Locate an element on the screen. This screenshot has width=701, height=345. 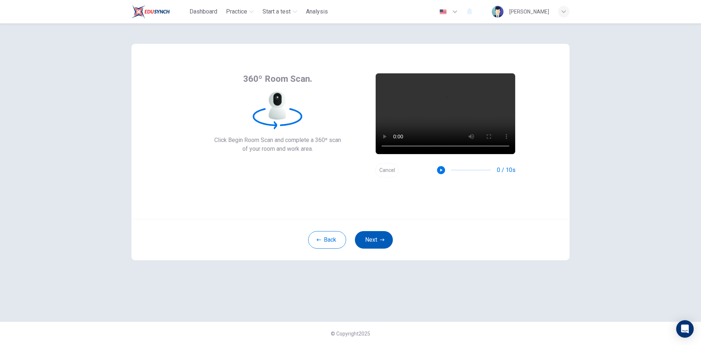
span: Analysis is located at coordinates (317, 12).